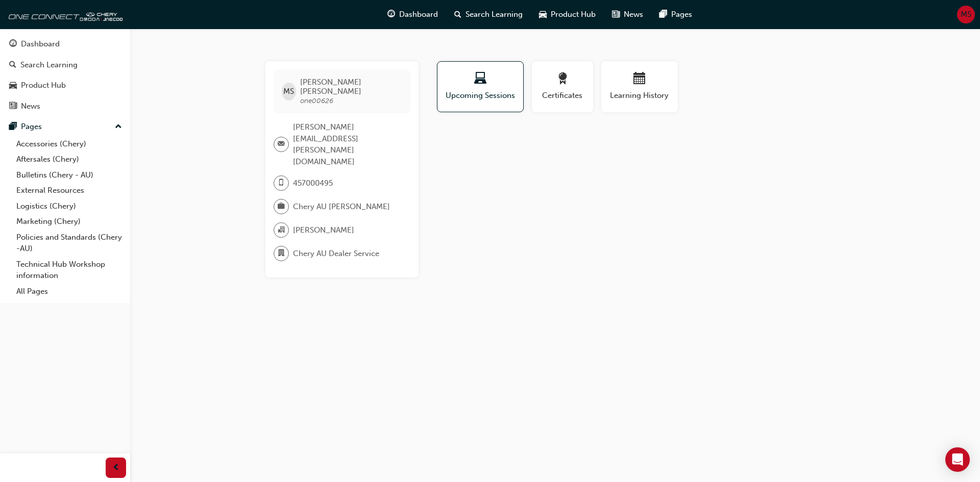 The height and width of the screenshot is (482, 980). What do you see at coordinates (31, 127) in the screenshot?
I see `div: Pages` at bounding box center [31, 127].